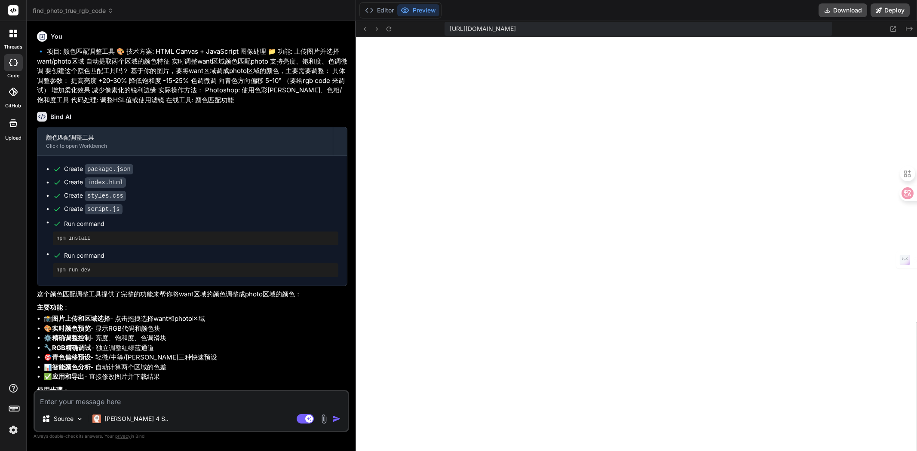 The image size is (917, 451). I want to click on li: ⚙️ - 亮度、饱和度、色调滑块, so click(196, 338).